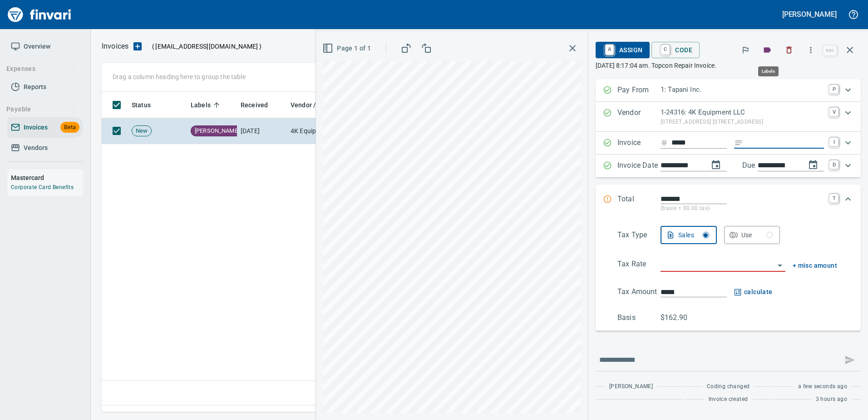  What do you see at coordinates (834, 89) in the screenshot?
I see `a: P` at bounding box center [834, 89].